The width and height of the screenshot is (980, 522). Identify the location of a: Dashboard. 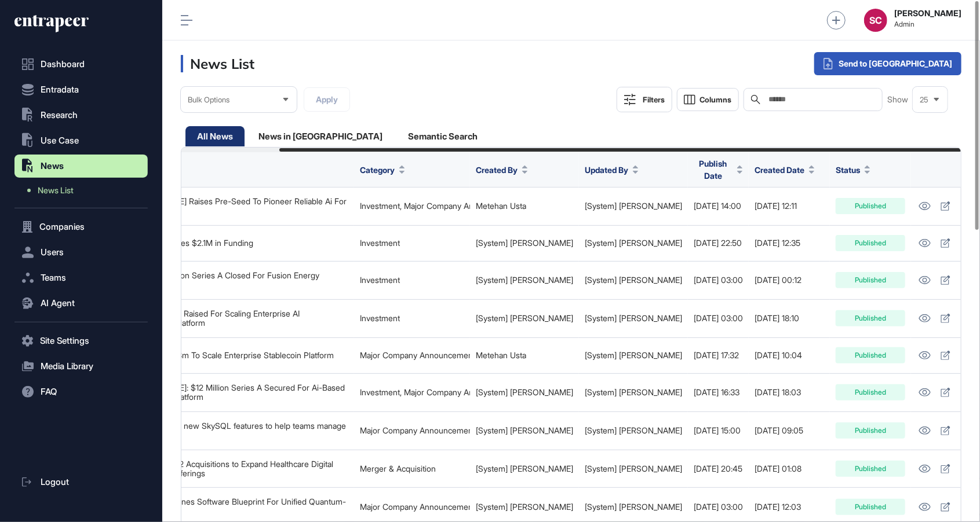
(81, 64).